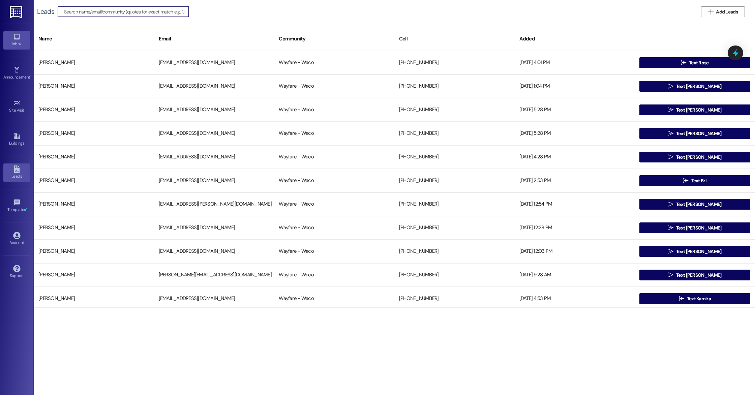 This screenshot has width=755, height=395. Describe the element at coordinates (699, 299) in the screenshot. I see `span: Text Kamira` at that location.